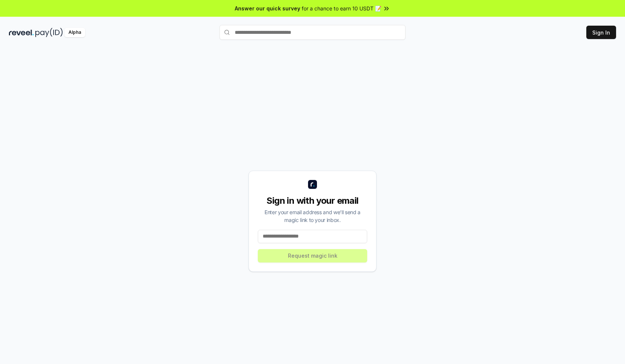 The image size is (625, 364). What do you see at coordinates (49, 32) in the screenshot?
I see `img: pay_id` at bounding box center [49, 32].